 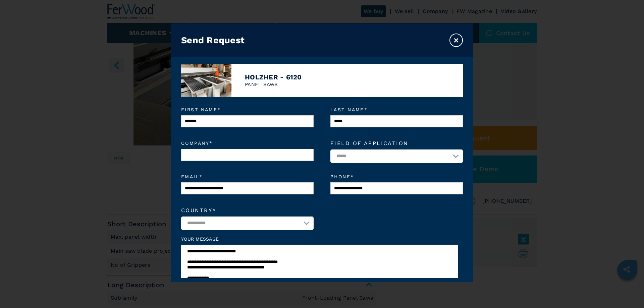 I want to click on h3: Send Request, so click(x=212, y=40).